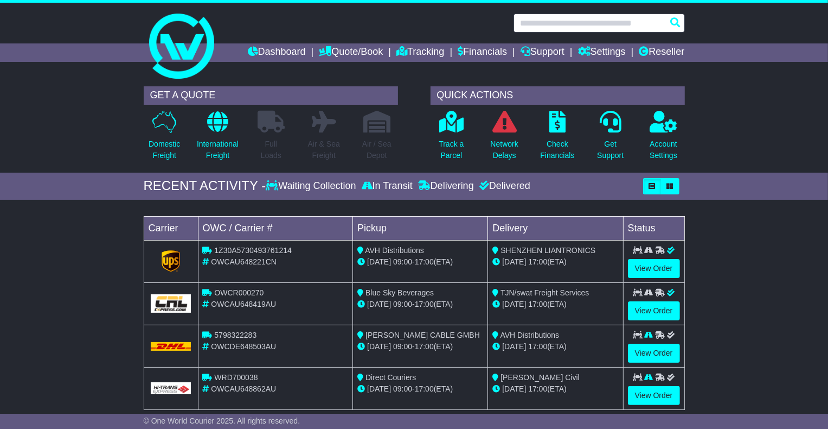  What do you see at coordinates (236, 377) in the screenshot?
I see `span: WRD700038` at bounding box center [236, 377].